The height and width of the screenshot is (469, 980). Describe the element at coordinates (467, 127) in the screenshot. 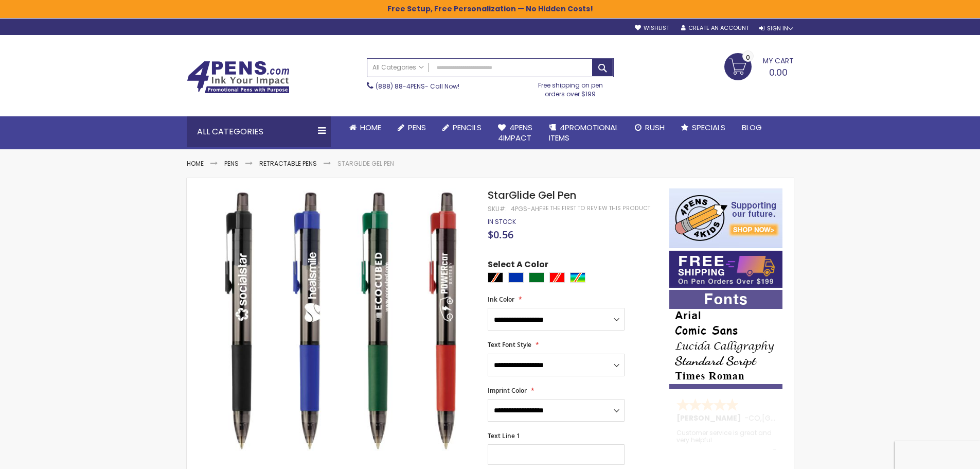

I see `span: Pencils` at that location.